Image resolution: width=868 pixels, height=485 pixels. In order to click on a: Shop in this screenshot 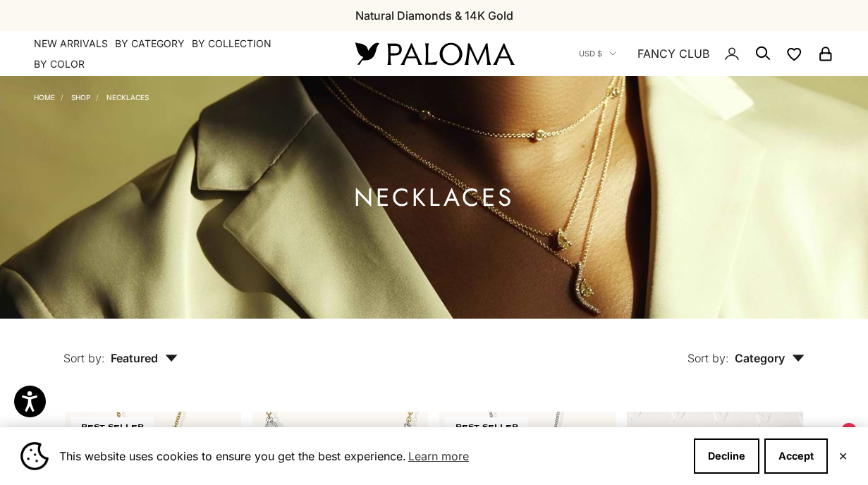, I will do `click(80, 97)`.